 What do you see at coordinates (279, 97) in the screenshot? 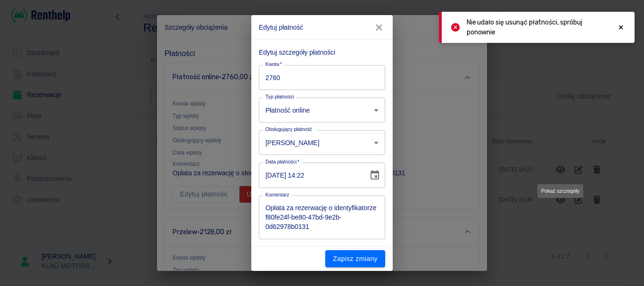
I see `label: Typ płatności` at bounding box center [279, 97].